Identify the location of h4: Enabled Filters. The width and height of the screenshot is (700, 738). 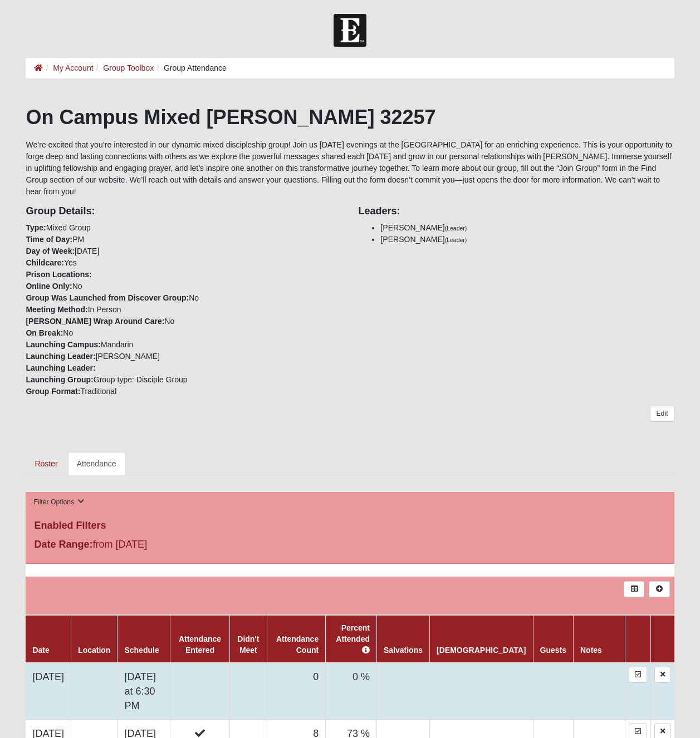
(349, 525).